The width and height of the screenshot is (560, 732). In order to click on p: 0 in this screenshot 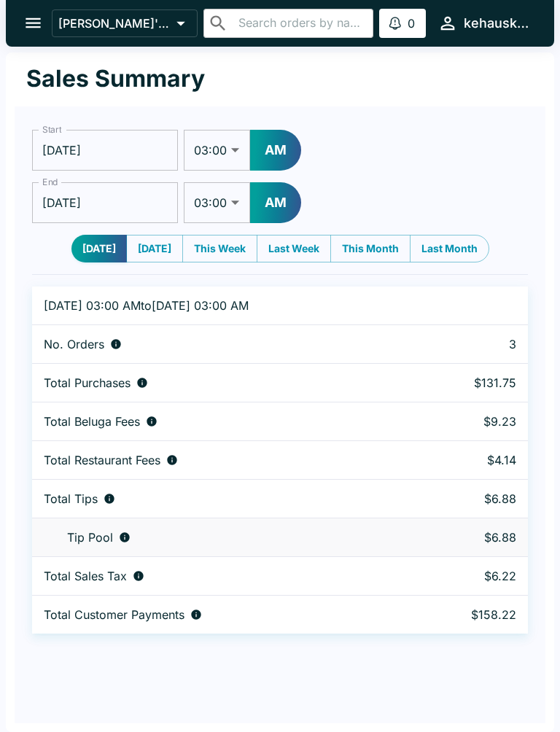, I will do `click(411, 23)`.